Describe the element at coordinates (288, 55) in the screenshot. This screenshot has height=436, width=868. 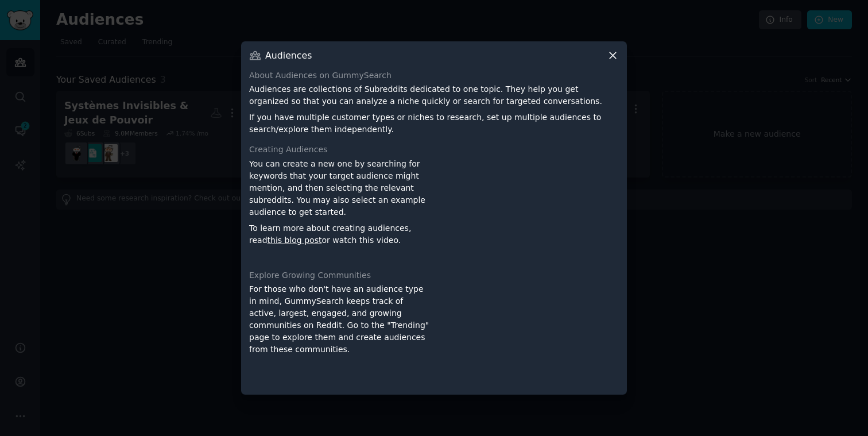
I see `h3: Audiences` at that location.